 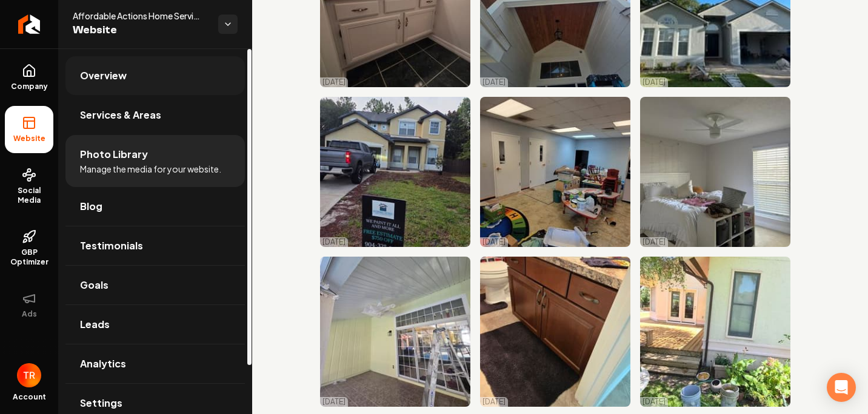 What do you see at coordinates (155, 325) in the screenshot?
I see `a: Leads` at bounding box center [155, 325].